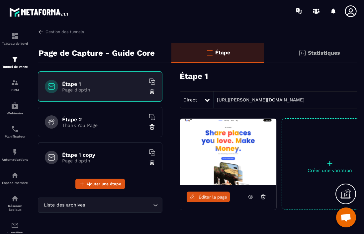  Describe the element at coordinates (15, 39) in the screenshot. I see `a: formationformationTableau de bord` at that location.